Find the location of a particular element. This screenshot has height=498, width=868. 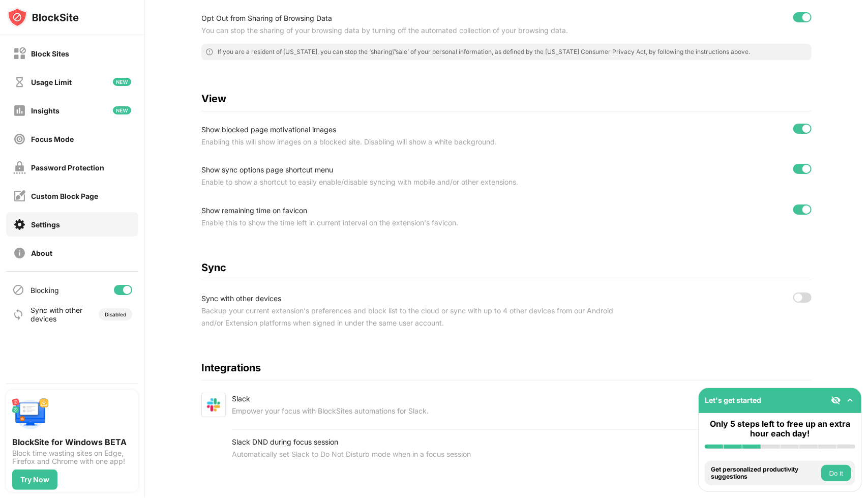

div: BlockSite for Windows BETA is located at coordinates (72, 442).